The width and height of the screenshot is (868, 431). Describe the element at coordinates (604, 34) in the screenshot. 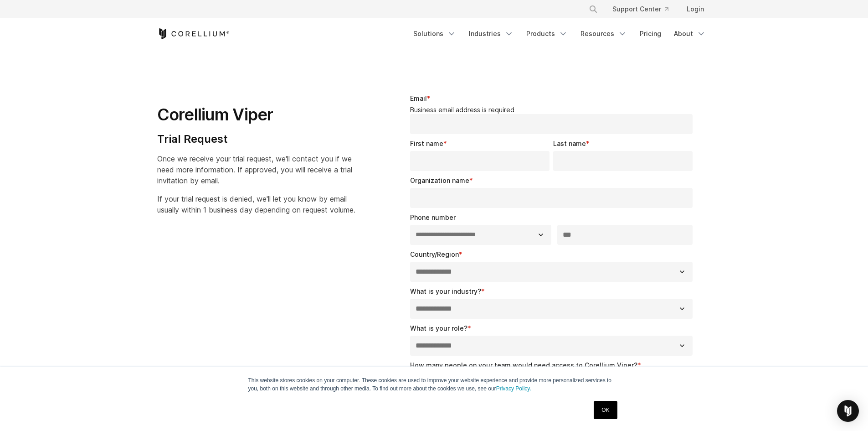

I see `a: Resources` at that location.